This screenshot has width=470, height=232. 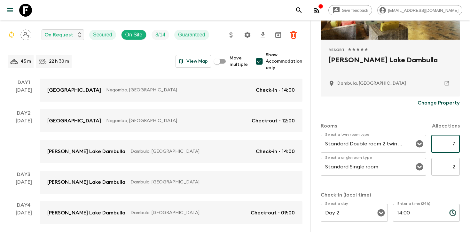 What do you see at coordinates (26, 61) in the screenshot?
I see `p: 45 m` at bounding box center [26, 61].